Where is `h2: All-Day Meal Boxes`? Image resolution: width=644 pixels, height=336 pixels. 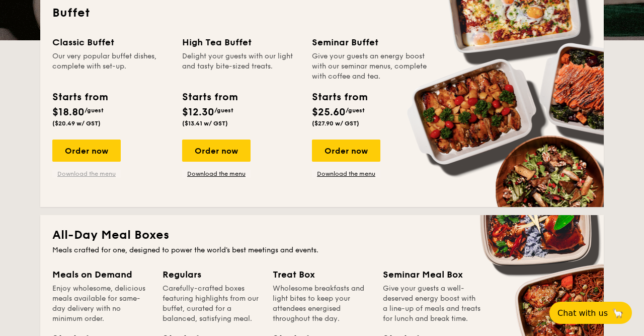
h2: All-Day Meal Boxes is located at coordinates (322, 235).